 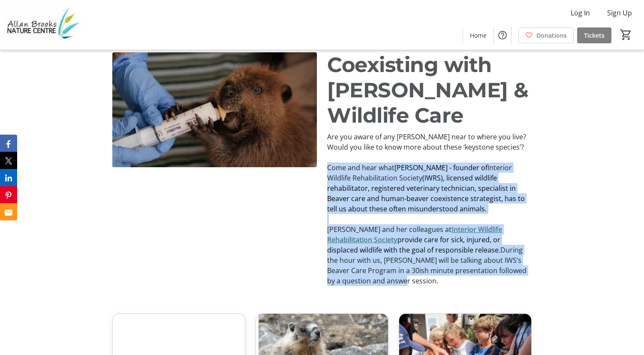 I want to click on a: Tickets, so click(x=594, y=35).